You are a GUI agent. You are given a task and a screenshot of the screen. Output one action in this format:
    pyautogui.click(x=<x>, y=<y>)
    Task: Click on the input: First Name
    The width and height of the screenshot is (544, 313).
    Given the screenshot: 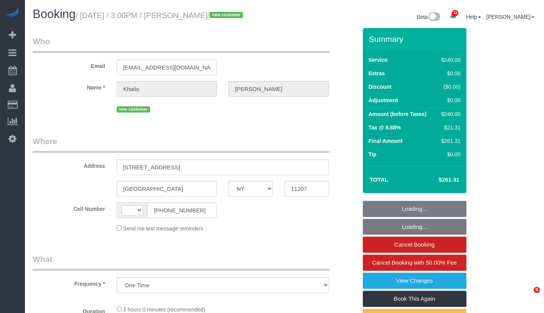 What is the action you would take?
    pyautogui.click(x=167, y=89)
    